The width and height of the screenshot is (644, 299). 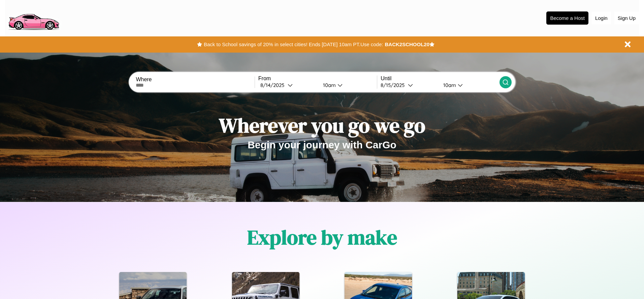 What do you see at coordinates (288, 85) in the screenshot?
I see `button: 8/14/2025` at bounding box center [288, 85].